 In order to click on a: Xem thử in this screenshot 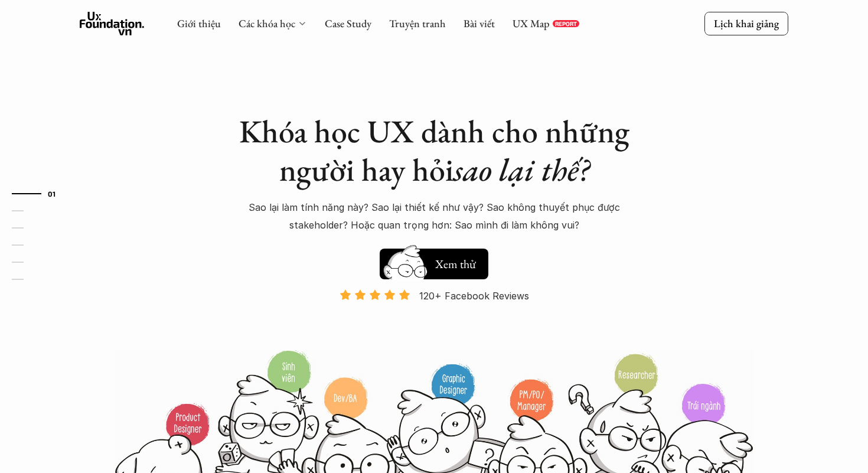, I will do `click(434, 261)`.